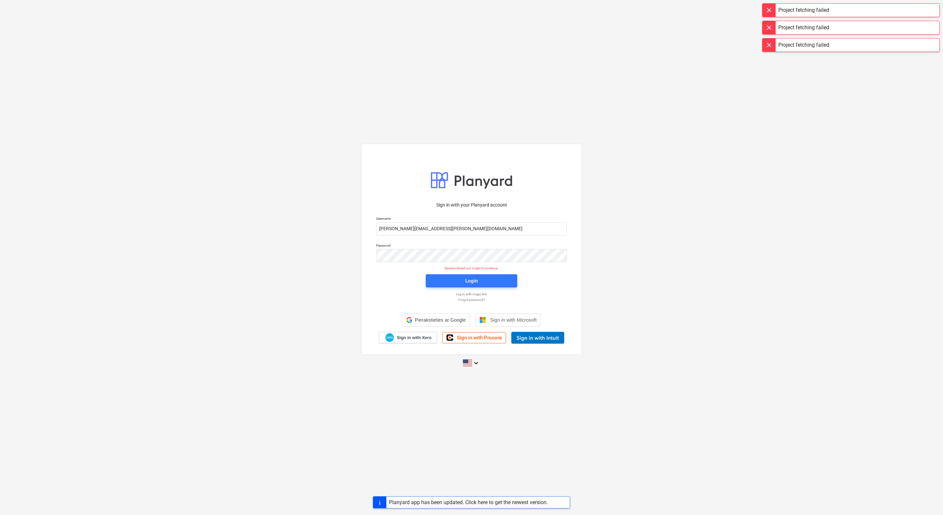 The height and width of the screenshot is (515, 943). Describe the element at coordinates (472, 229) in the screenshot. I see `input: Username` at that location.